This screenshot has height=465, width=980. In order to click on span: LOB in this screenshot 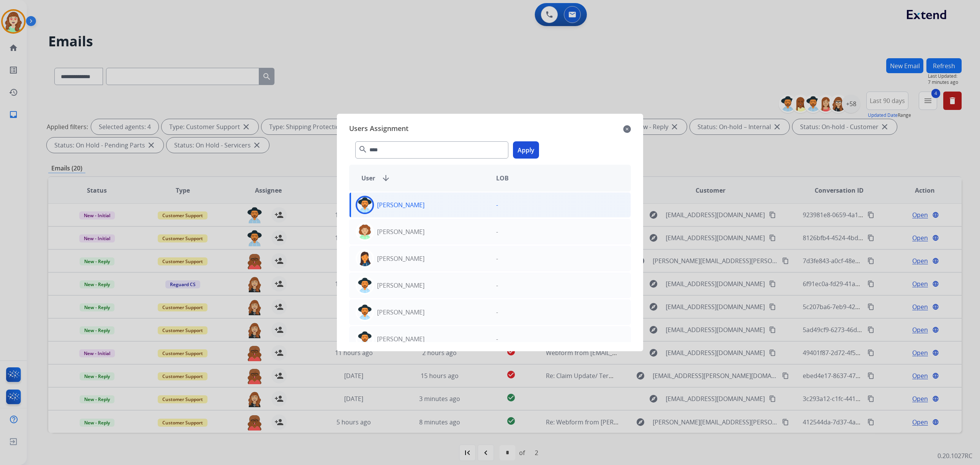, I will do `click(502, 178)`.